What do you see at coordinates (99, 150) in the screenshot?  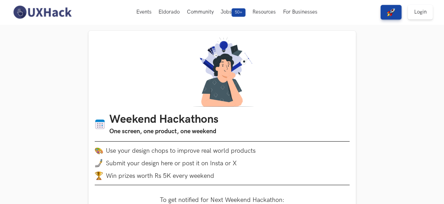 I see `img: palette.png` at bounding box center [99, 150].